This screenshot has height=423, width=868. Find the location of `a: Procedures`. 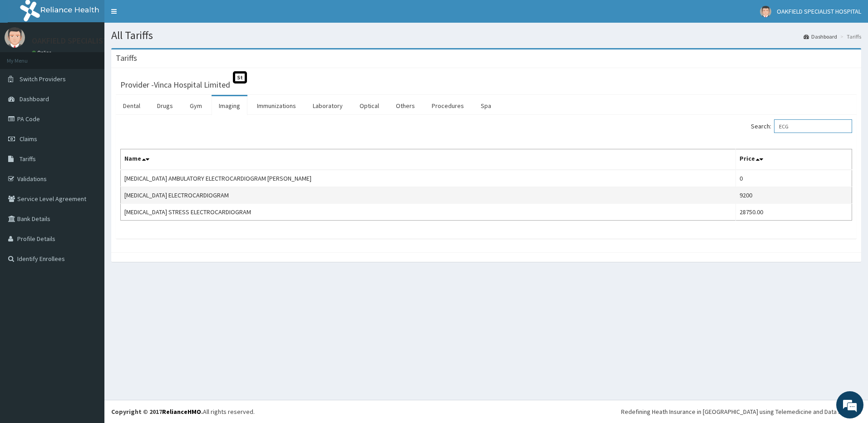

a: Procedures is located at coordinates (447, 106).